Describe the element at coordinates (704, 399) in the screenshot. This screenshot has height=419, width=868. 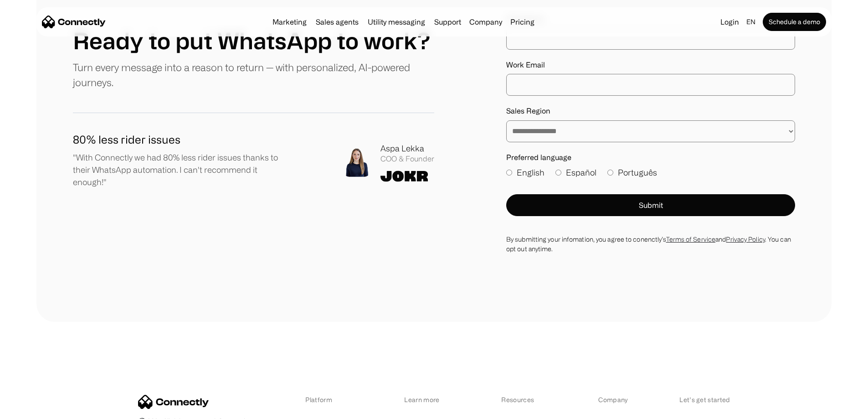
I see `div: Let’s get started` at that location.